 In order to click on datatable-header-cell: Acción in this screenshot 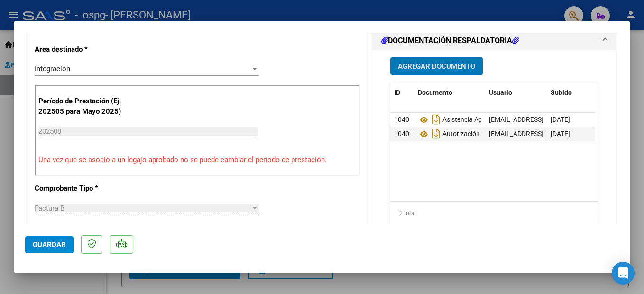, I will do `click(618, 92)`.